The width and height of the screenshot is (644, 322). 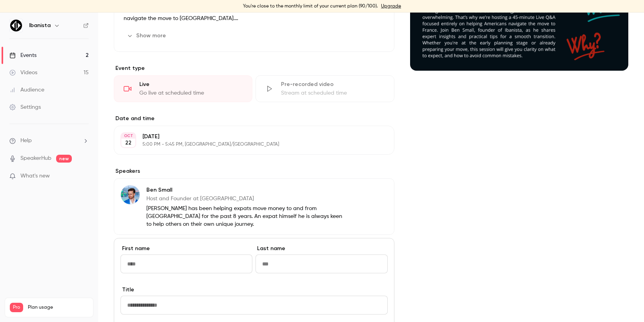 What do you see at coordinates (321, 248) in the screenshot?
I see `label: Last name` at bounding box center [321, 248].